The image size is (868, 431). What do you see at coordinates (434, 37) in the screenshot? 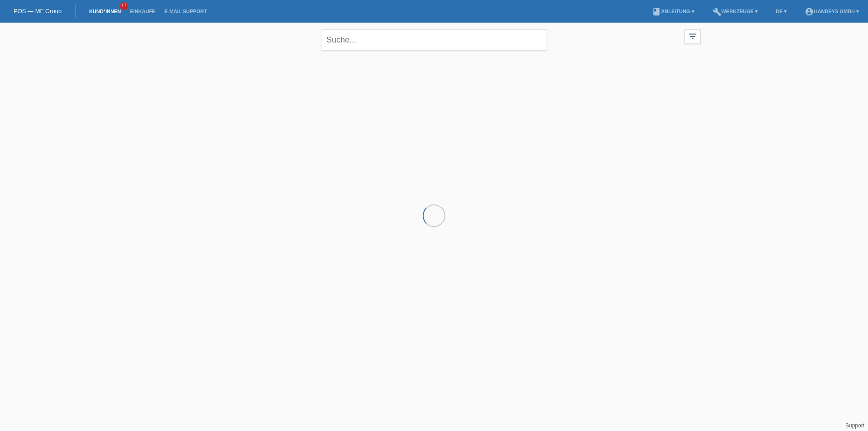
I see `div: Sie haben die falsche Anmeldeseite in Ihren Lesezeichen/Favoriten gespeichert. Bitte nicht [DOMAI...` at bounding box center [434, 37].